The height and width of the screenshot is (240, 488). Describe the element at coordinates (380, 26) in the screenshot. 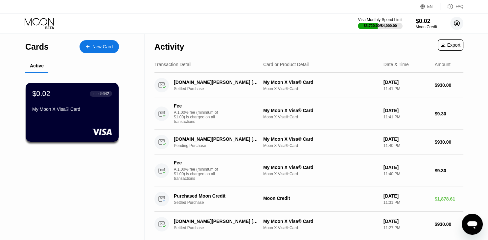

I see `div: $3,720.00 / $4,000.00` at that location.